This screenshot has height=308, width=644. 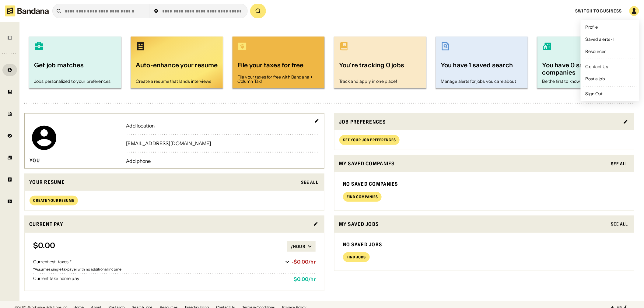 I want to click on div: Saved alerts · 1, so click(x=600, y=39).